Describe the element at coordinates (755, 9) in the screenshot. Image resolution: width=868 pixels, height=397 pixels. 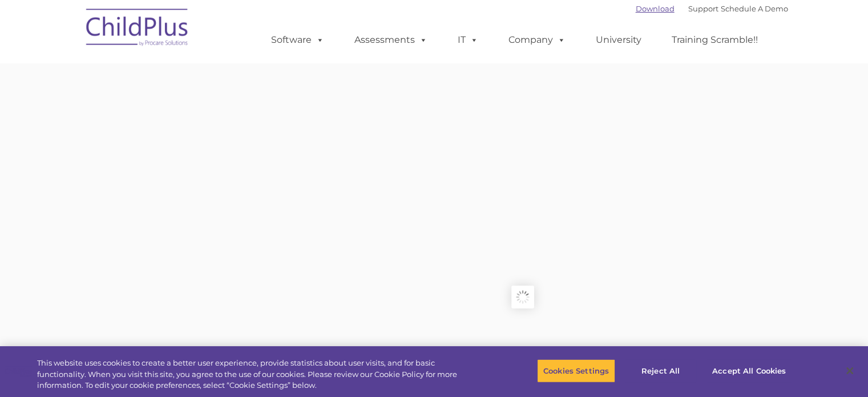
I see `a: Schedule A Demo` at that location.